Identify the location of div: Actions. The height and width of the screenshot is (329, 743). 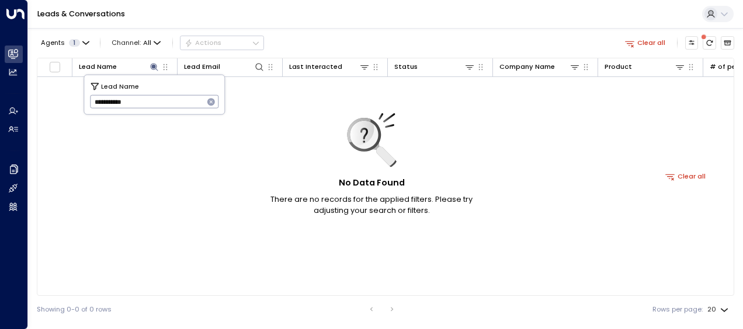
(203, 43).